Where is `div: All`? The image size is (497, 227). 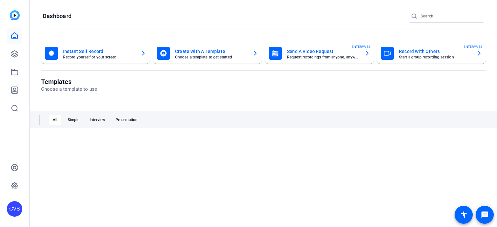 div: All is located at coordinates (55, 120).